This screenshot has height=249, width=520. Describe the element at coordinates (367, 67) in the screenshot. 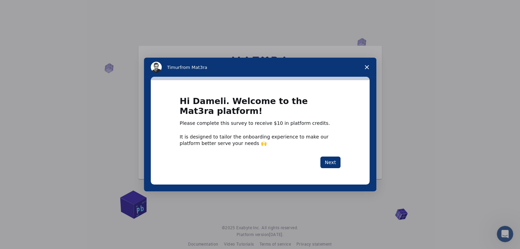

I see `span: Close survey` at that location.